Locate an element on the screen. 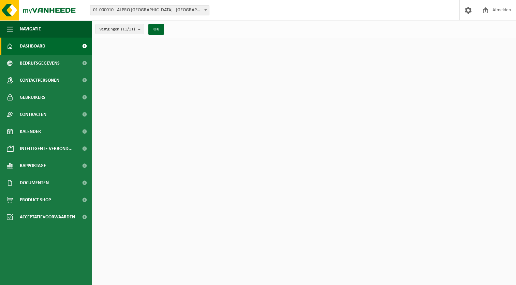  button: Vestigingen(11/11) is located at coordinates (120, 29).